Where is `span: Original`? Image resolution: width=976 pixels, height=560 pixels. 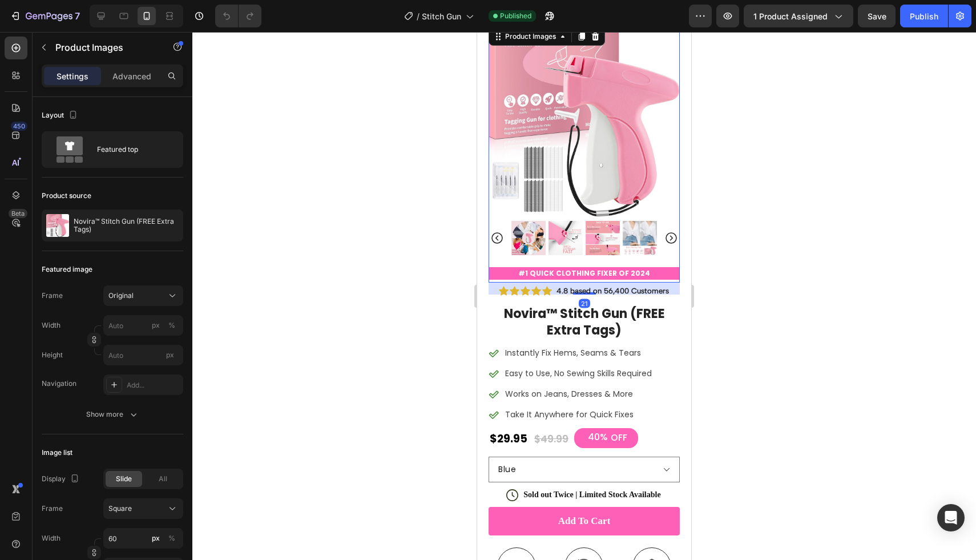 span: Original is located at coordinates (121, 295).